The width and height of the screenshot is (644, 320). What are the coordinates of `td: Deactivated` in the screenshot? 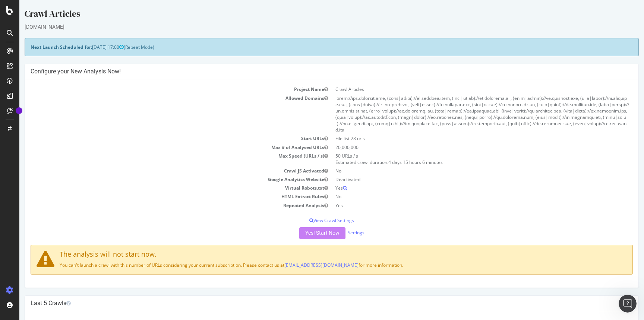 It's located at (462, 179).